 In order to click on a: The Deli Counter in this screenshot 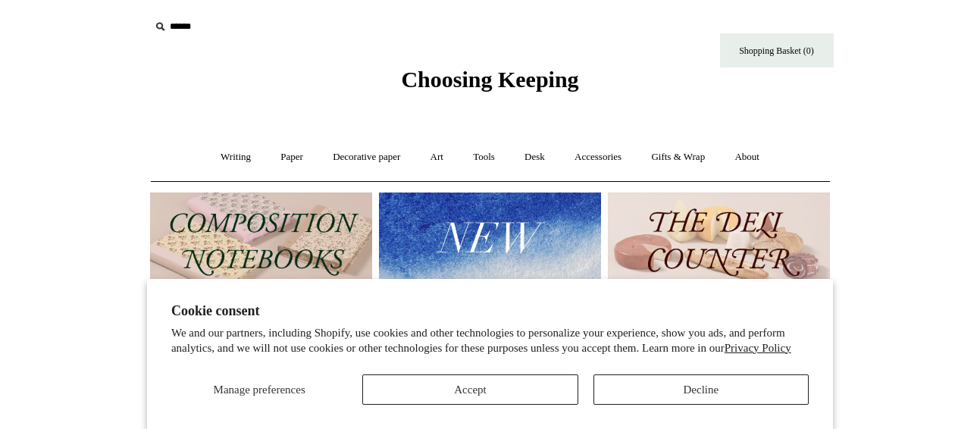, I will do `click(719, 240)`.